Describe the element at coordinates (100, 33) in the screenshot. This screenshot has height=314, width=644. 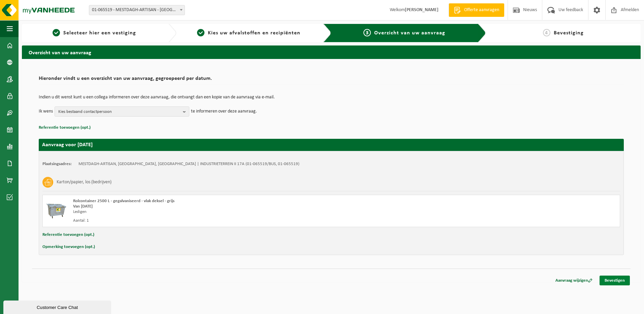
I see `span: Selecteer hier een vestiging` at that location.